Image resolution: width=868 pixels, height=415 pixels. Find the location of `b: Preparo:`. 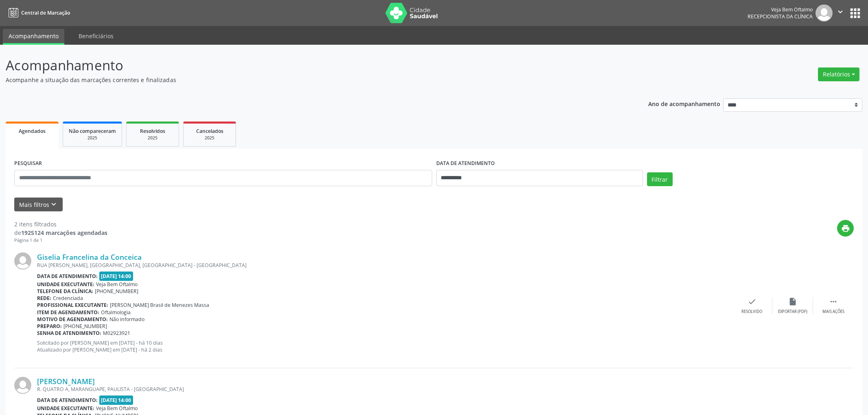

b: Preparo: is located at coordinates (49, 326).